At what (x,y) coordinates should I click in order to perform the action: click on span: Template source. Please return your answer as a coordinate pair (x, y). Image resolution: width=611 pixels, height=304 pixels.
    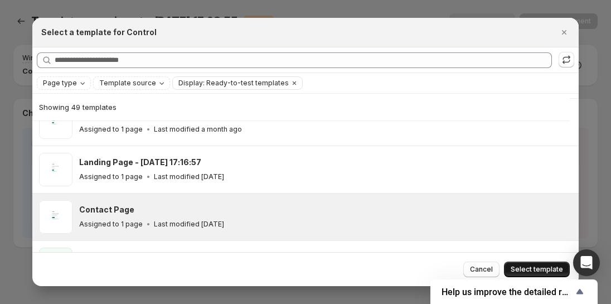
    Looking at the image, I should click on (128, 83).